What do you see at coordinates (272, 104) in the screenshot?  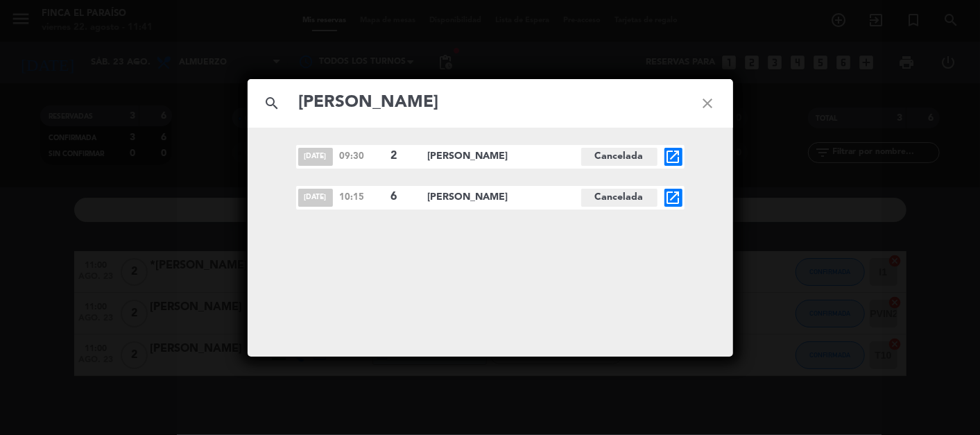 I see `i: search` at bounding box center [272, 104].